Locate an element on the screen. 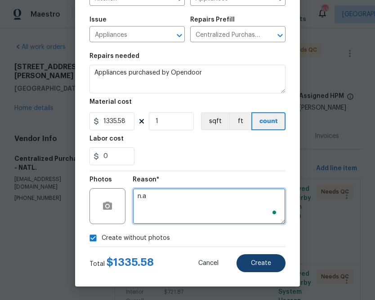 The width and height of the screenshot is (375, 300). h5: Issue is located at coordinates (98, 20).